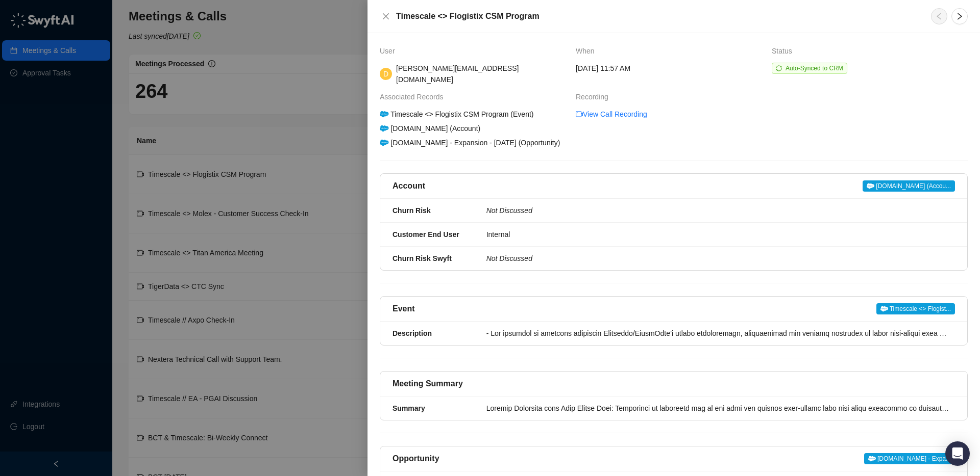 The width and height of the screenshot is (980, 476). I want to click on span: Timescale <> Flogist..., so click(916, 309).